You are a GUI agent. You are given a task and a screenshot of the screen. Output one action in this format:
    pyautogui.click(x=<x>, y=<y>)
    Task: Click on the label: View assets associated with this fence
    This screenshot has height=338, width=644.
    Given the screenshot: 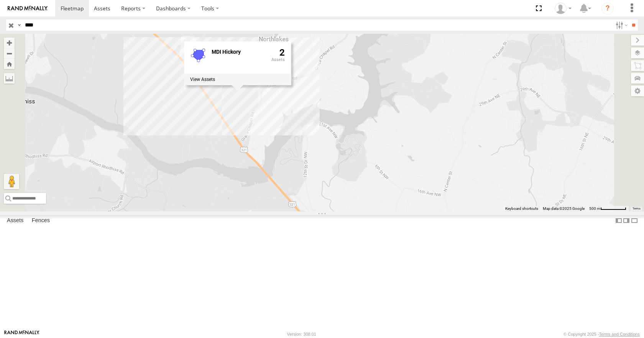 What is the action you would take?
    pyautogui.click(x=203, y=80)
    